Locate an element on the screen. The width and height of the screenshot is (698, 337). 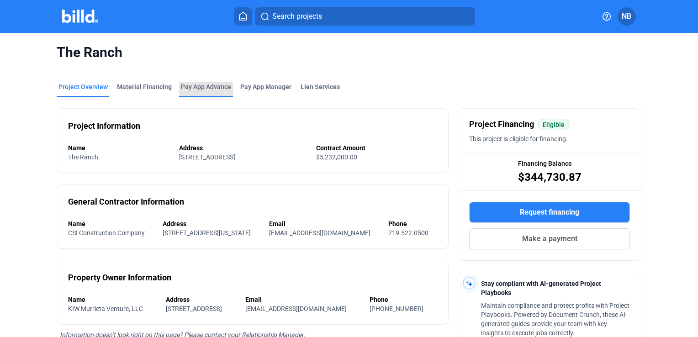
mat-chip: Eligible is located at coordinates (554, 124).